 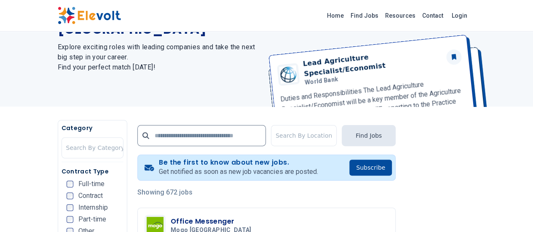 What do you see at coordinates (157, 57) in the screenshot?
I see `h2: Explore exciting roles with leading companies and take the next big step in your career. Find you...` at bounding box center [157, 57].